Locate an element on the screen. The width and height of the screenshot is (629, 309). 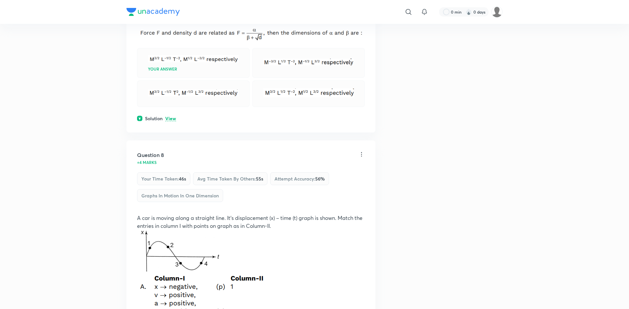
div: Your time taken : is located at coordinates (163, 178).